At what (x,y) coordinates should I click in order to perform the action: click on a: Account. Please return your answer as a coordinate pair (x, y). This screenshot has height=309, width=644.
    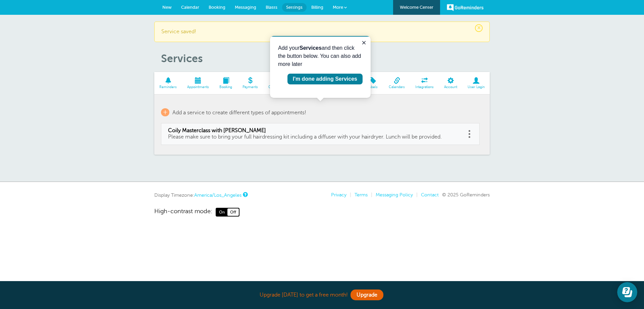
    Looking at the image, I should click on (451, 83).